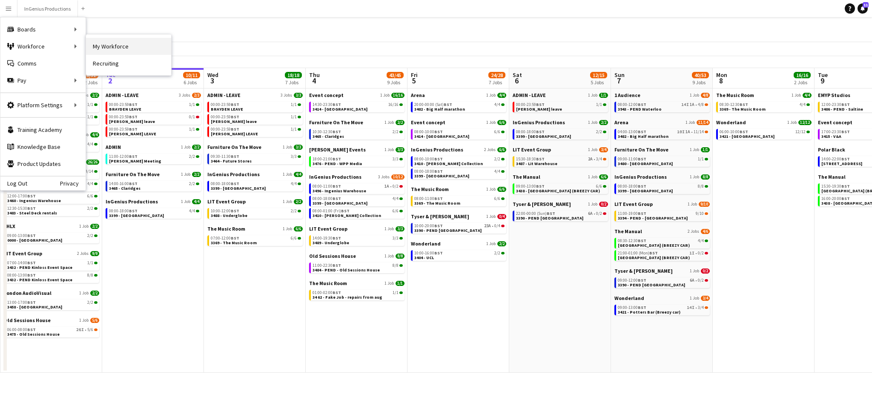  What do you see at coordinates (560, 149) in the screenshot?
I see `a: LIT Event Group1 Job3/4` at bounding box center [560, 149].